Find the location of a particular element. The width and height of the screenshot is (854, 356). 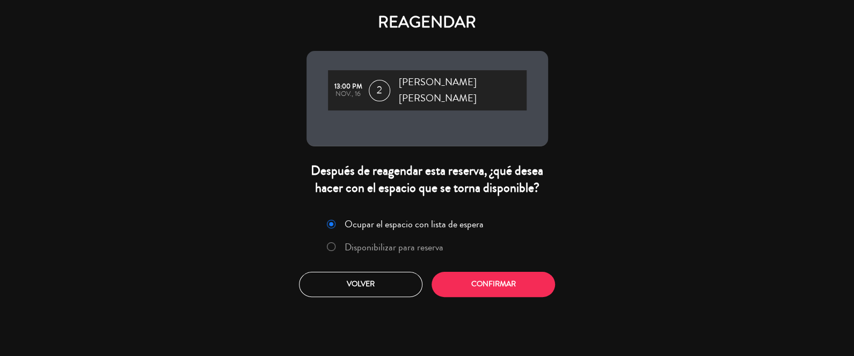

div: Después de reagendar esta reserva, ¿qué desea hacer con el espacio que se torna disponible? is located at coordinates (427, 179).